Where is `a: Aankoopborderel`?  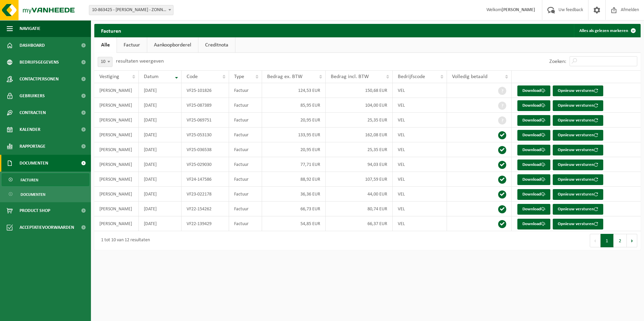 a: Aankoopborderel is located at coordinates (172, 45).